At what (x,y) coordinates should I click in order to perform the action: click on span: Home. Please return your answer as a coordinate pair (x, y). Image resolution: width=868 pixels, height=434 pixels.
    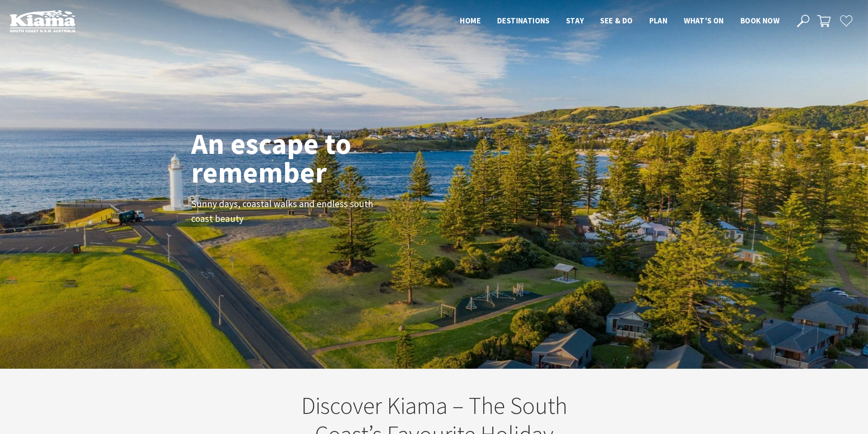
    Looking at the image, I should click on (470, 21).